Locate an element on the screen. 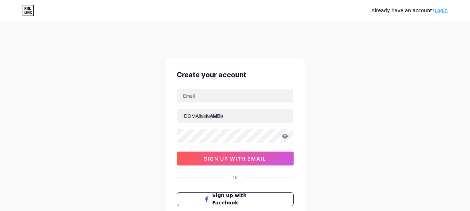 The width and height of the screenshot is (470, 211). div: Create your account is located at coordinates (235, 75).